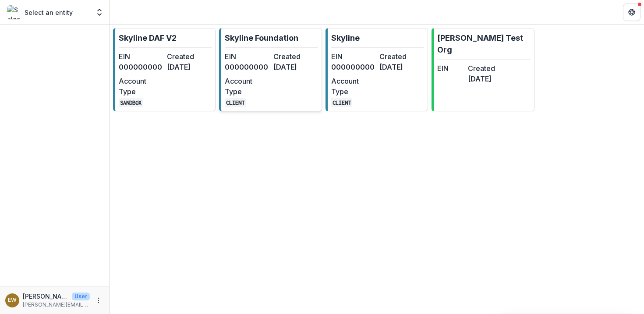 The height and width of the screenshot is (314, 644). I want to click on p: Skyline, so click(345, 38).